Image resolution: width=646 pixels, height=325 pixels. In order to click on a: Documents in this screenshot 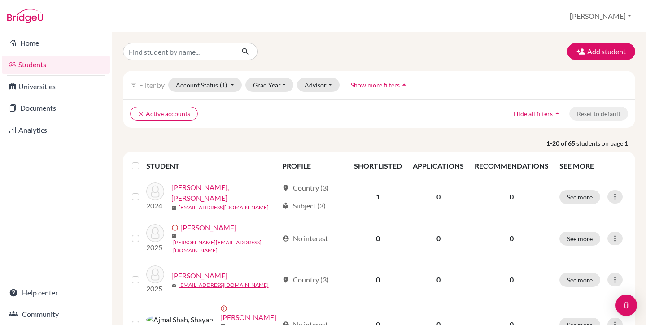, I will do `click(56, 108)`.